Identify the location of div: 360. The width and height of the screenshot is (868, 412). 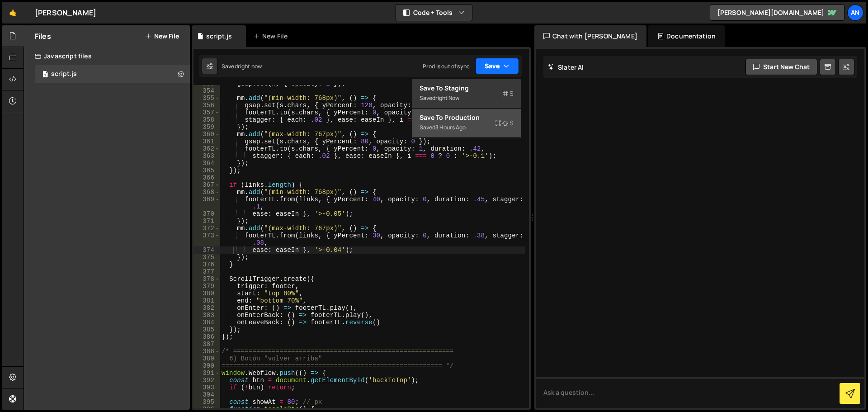
(207, 135).